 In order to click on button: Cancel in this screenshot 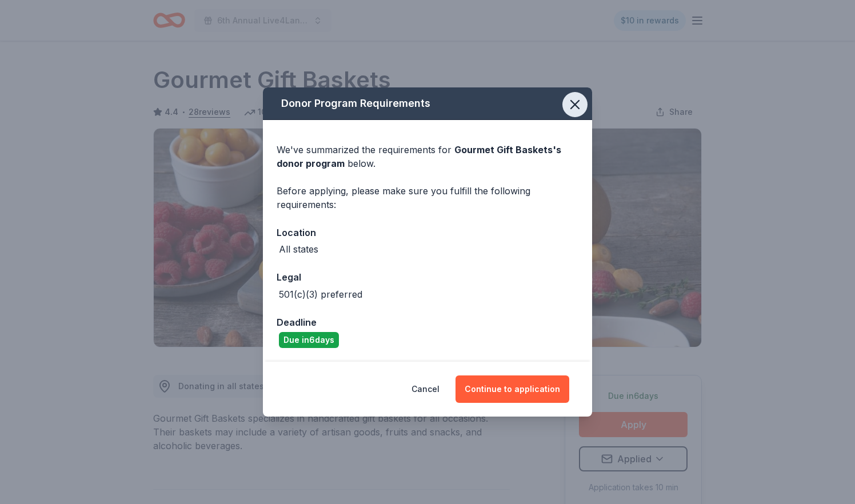, I will do `click(425, 389)`.